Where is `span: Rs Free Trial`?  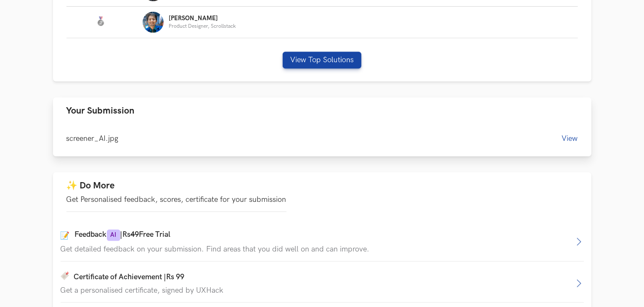
span: Rs Free Trial is located at coordinates (147, 235).